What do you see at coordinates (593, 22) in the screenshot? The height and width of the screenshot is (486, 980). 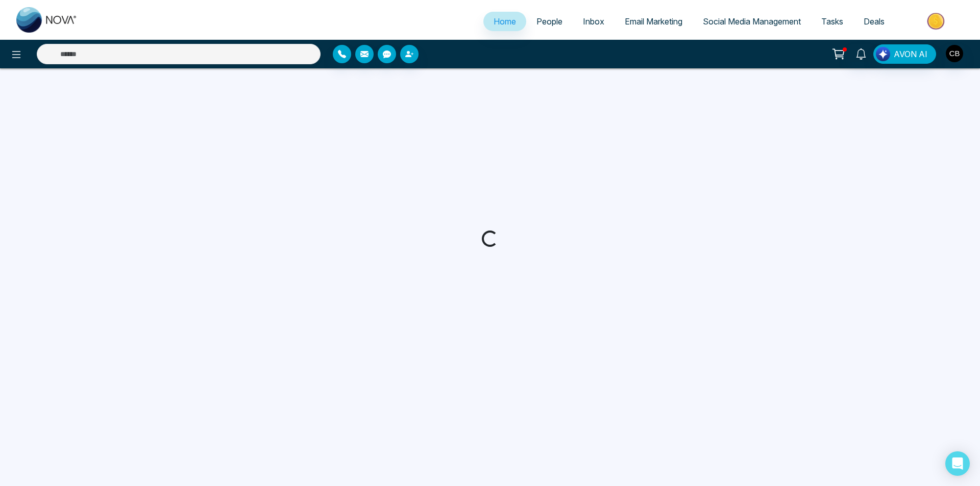 I see `a: Inbox` at bounding box center [593, 22].